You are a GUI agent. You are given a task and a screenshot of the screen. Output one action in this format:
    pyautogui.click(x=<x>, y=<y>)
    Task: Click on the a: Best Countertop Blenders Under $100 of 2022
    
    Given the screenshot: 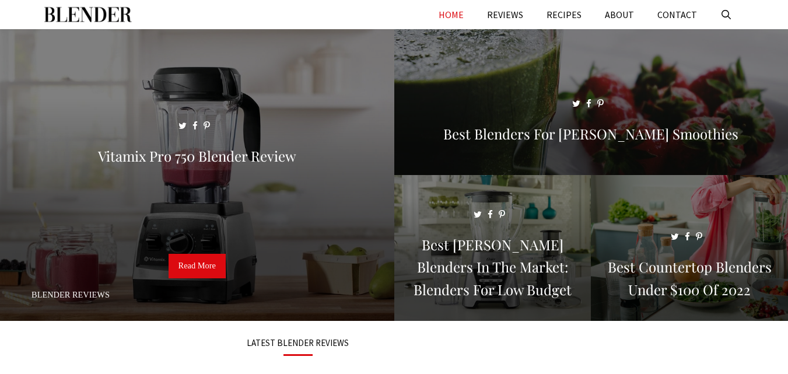 What is the action you would take?
    pyautogui.click(x=689, y=313)
    